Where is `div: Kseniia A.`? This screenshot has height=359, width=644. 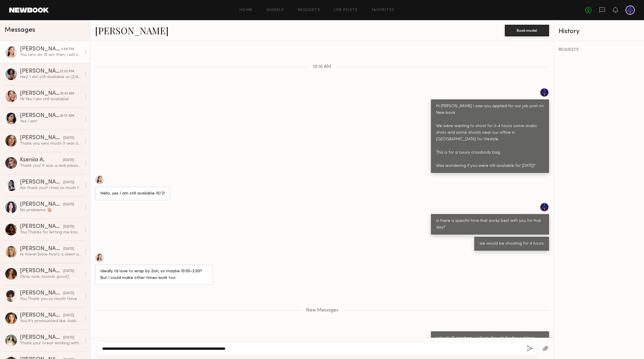
div: Kseniia A. is located at coordinates (42, 160).